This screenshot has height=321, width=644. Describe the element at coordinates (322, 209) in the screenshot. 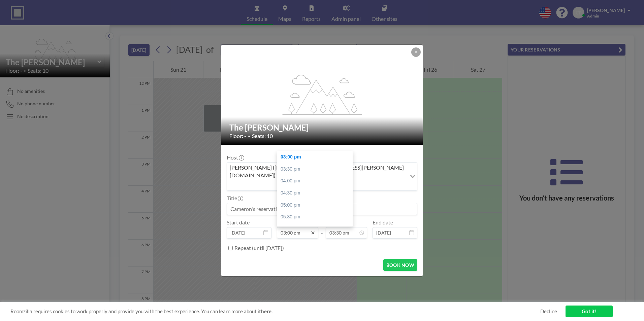

I see `input: Cameron's reservation` at that location.